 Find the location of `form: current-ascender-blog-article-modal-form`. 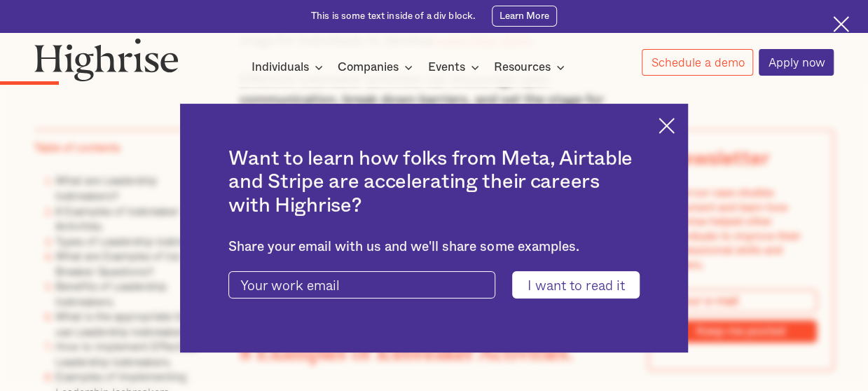

form: current-ascender-blog-article-modal-form is located at coordinates (434, 284).